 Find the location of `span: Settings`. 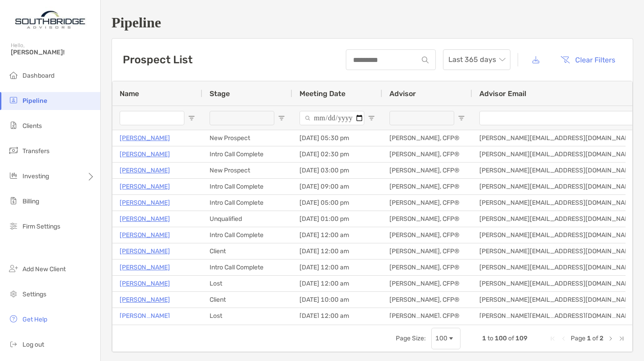

span: Settings is located at coordinates (34, 294).